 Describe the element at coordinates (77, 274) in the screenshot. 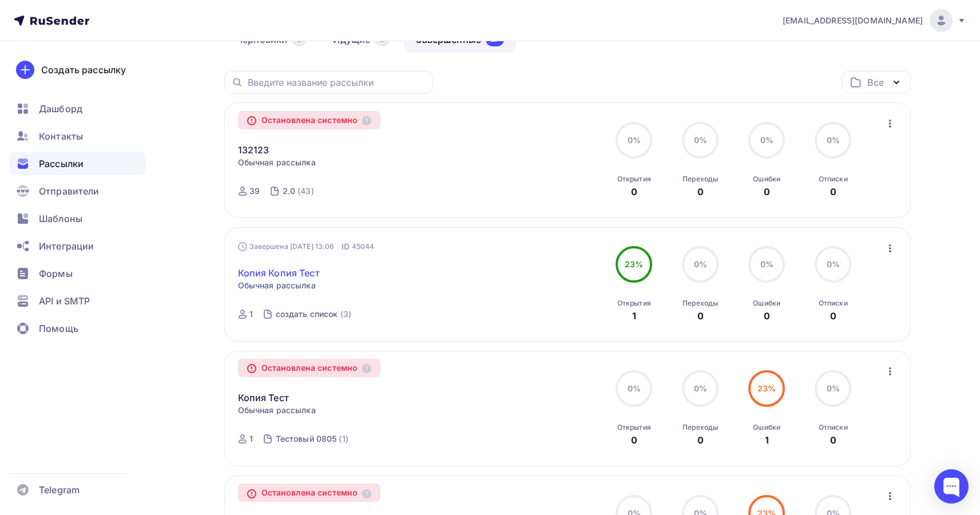

I see `a: Формы` at that location.